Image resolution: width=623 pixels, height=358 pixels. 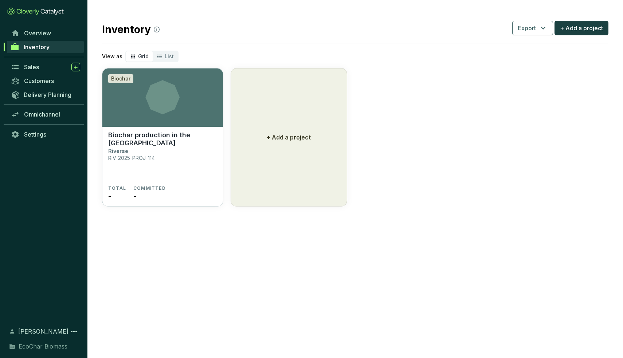 What do you see at coordinates (46, 114) in the screenshot?
I see `a: Omnichannel` at bounding box center [46, 114].